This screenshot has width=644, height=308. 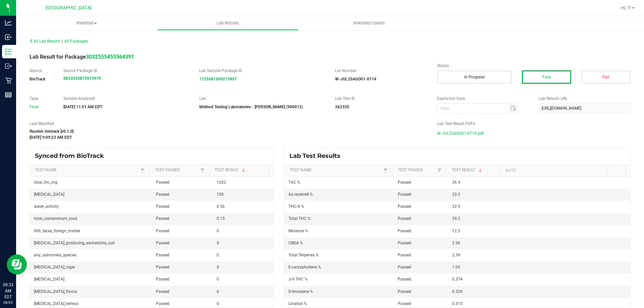 What do you see at coordinates (9, 52) in the screenshot?
I see `inline-svg: Inventory` at bounding box center [9, 52].